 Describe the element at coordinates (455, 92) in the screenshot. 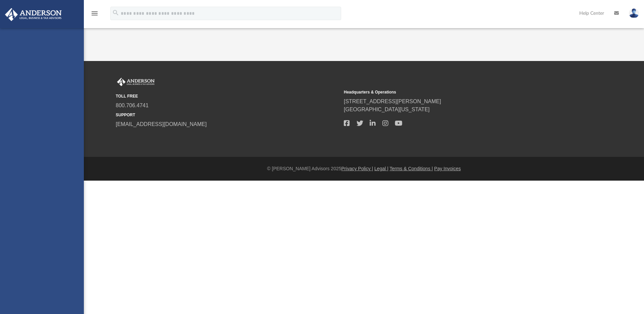

I see `small: Headquarters & Operations` at that location.